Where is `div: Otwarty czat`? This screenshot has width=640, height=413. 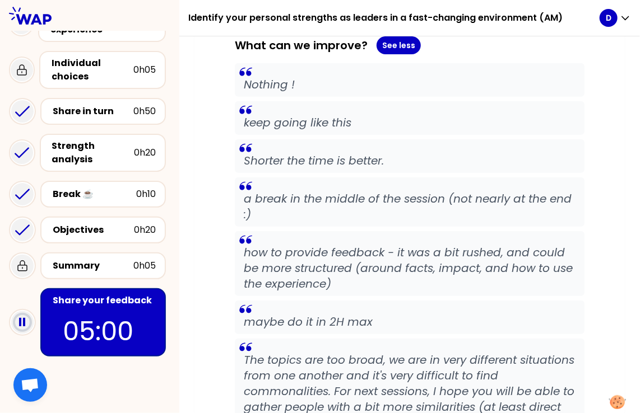
div: Otwarty czat is located at coordinates (30, 385).